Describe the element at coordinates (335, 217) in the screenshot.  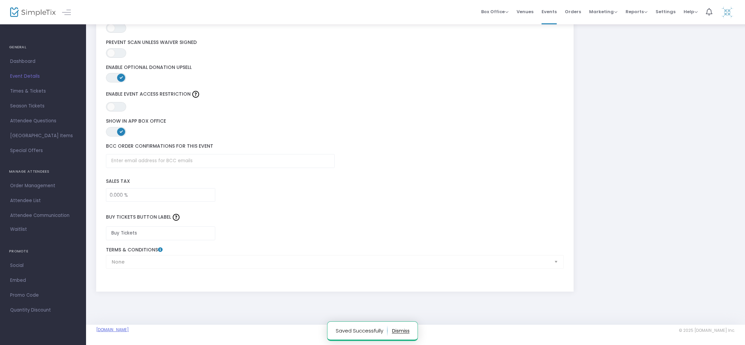
I see `label: Buy Tickets Button Label` at that location.